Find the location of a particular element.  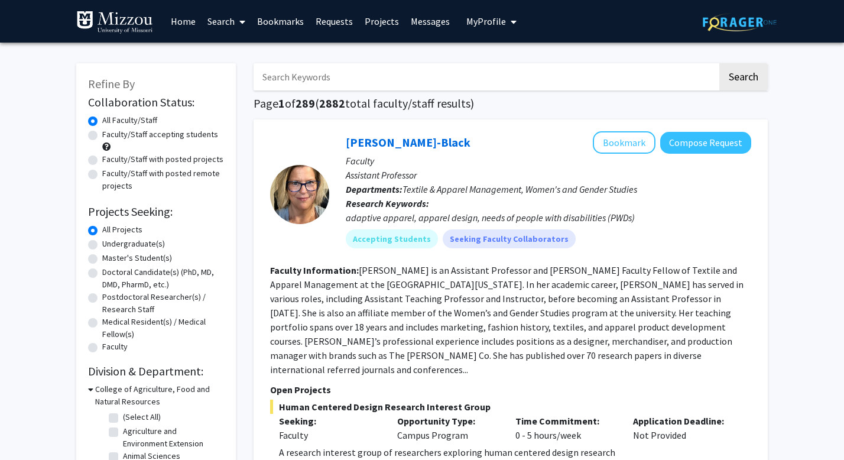

label: Postdoctoral Researcher(s) / Research Staff is located at coordinates (163, 303).